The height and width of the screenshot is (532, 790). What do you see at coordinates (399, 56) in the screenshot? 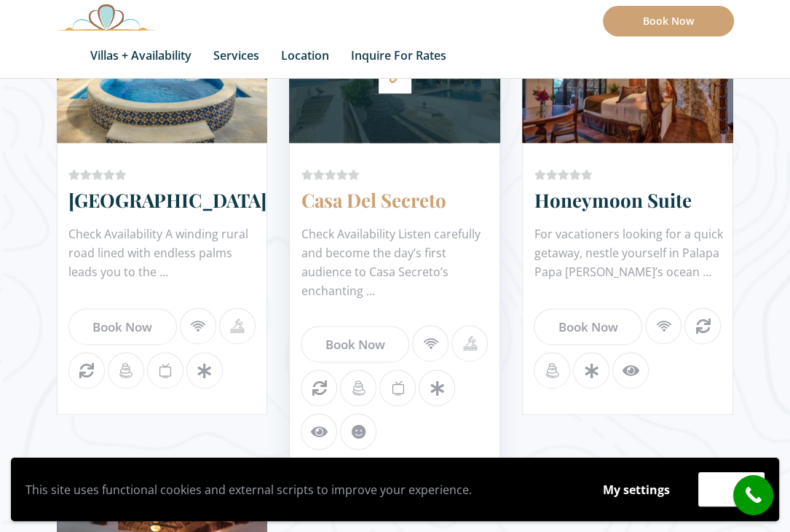
I see `a: Inquire for Rates` at bounding box center [399, 56].